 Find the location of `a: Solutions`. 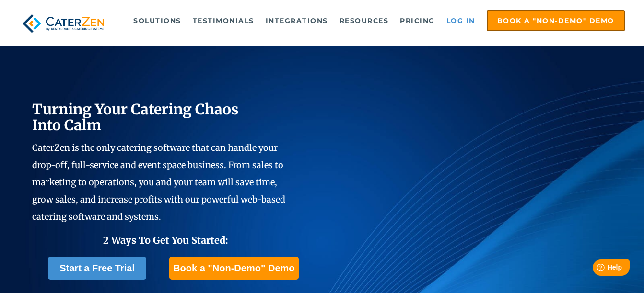

a: Solutions is located at coordinates (157, 21).